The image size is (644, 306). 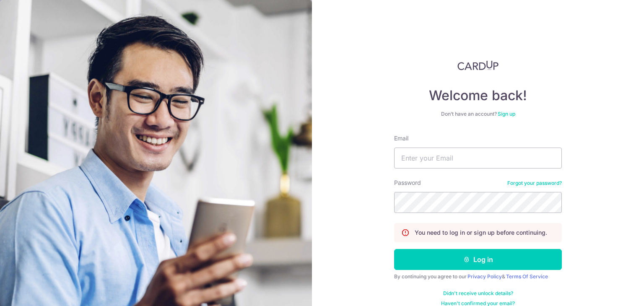 What do you see at coordinates (478, 294) in the screenshot?
I see `a: Didn't receive unlock details?` at bounding box center [478, 294].